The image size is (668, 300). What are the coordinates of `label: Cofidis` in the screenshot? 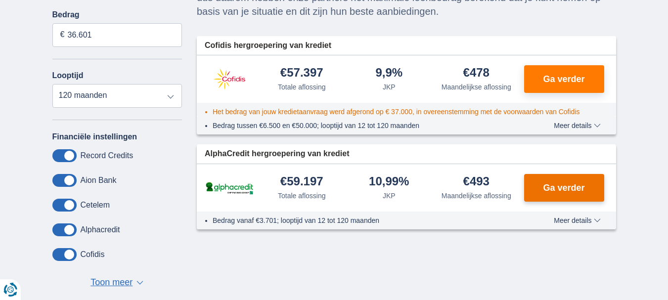 It's located at (92, 255).